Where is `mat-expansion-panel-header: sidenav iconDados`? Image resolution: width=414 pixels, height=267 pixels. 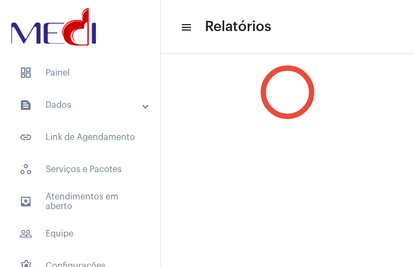
mat-expansion-panel-header: sidenav iconDados is located at coordinates (83, 105).